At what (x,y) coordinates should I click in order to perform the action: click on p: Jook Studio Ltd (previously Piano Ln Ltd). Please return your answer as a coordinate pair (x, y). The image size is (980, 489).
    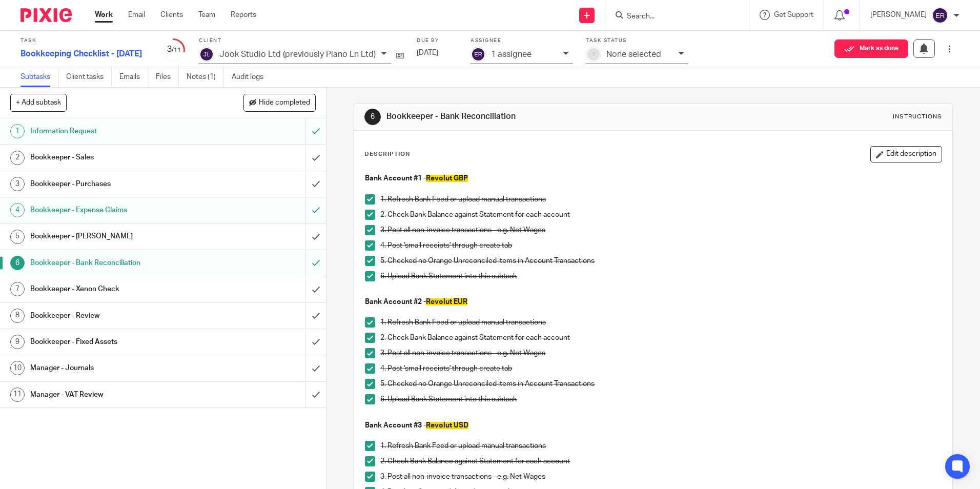
    Looking at the image, I should click on (297, 54).